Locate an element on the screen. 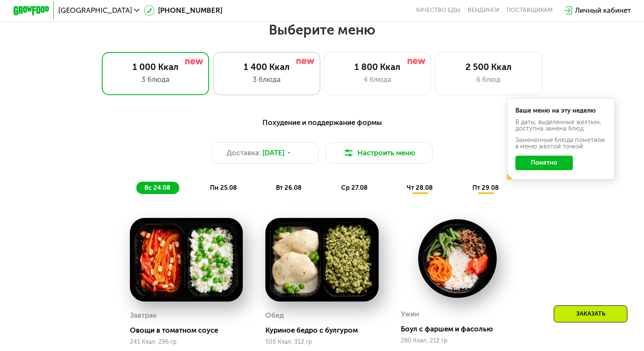  h2: Выберите меню is located at coordinates (322, 30).